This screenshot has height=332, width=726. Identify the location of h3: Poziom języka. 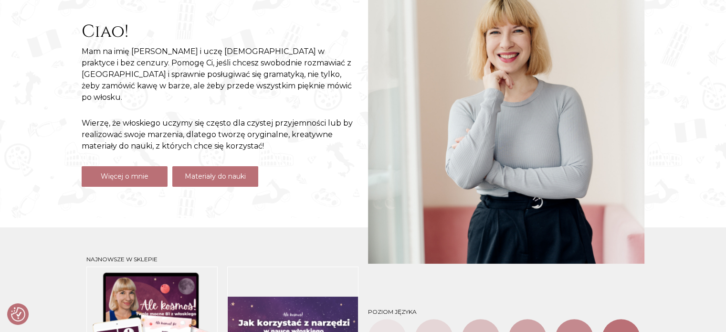
(504, 312).